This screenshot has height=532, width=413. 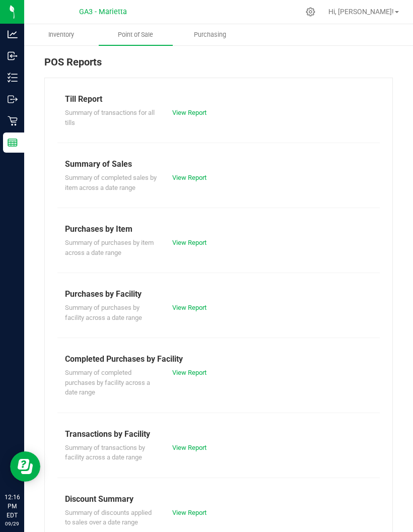 What do you see at coordinates (12, 121) in the screenshot?
I see `inline-svg: Retail` at bounding box center [12, 121].